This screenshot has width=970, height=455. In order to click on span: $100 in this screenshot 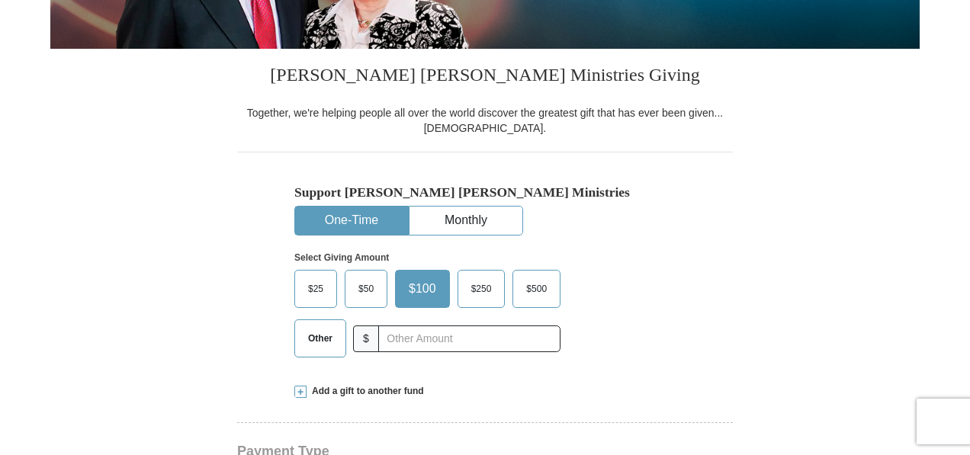, I will do `click(423, 289)`.